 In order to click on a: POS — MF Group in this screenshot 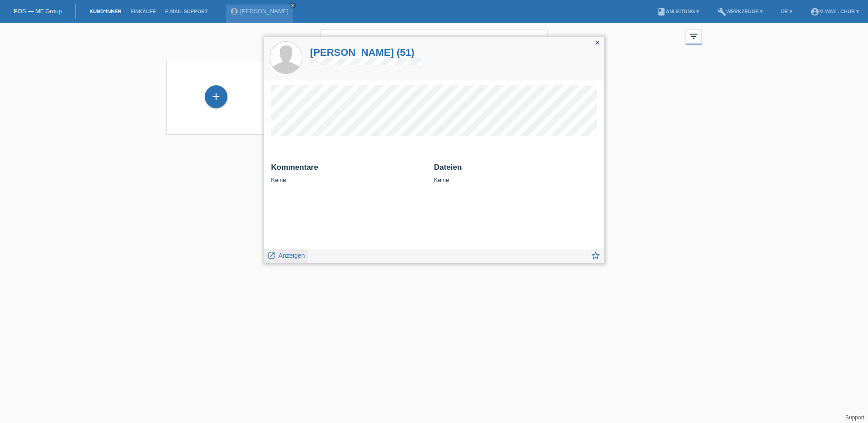, I will do `click(38, 11)`.